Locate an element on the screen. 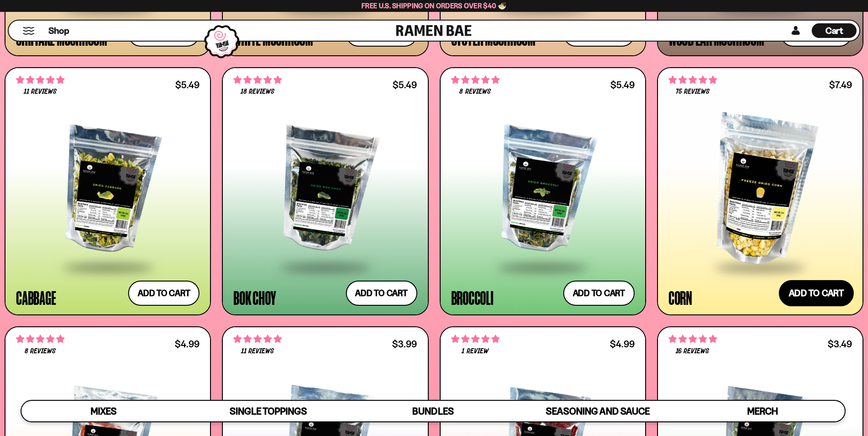 Image resolution: width=868 pixels, height=436 pixels. div: $3.99 is located at coordinates (405, 344).